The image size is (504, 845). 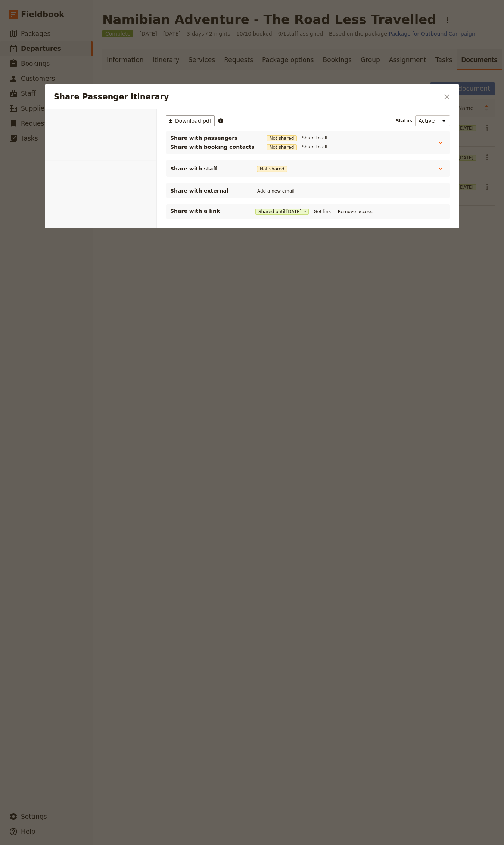 I want to click on button: Add a new email, so click(x=276, y=191).